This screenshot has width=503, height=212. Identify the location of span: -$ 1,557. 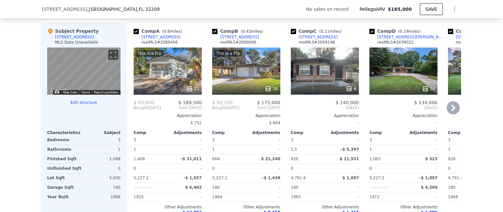
(193, 178).